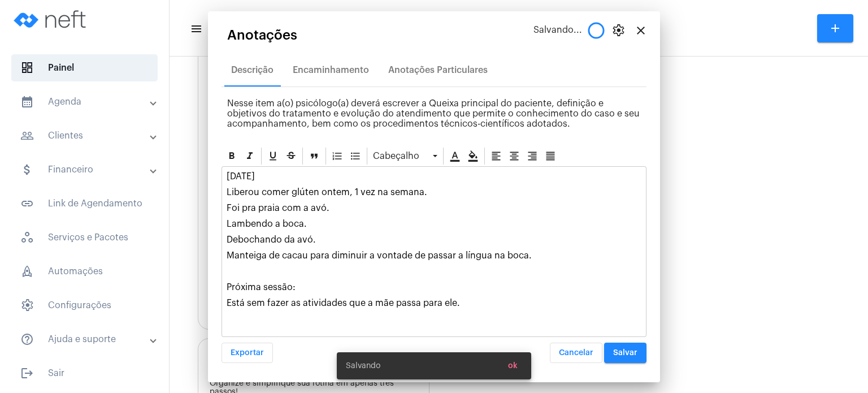 The image size is (868, 393). I want to click on span: settings, so click(618, 31).